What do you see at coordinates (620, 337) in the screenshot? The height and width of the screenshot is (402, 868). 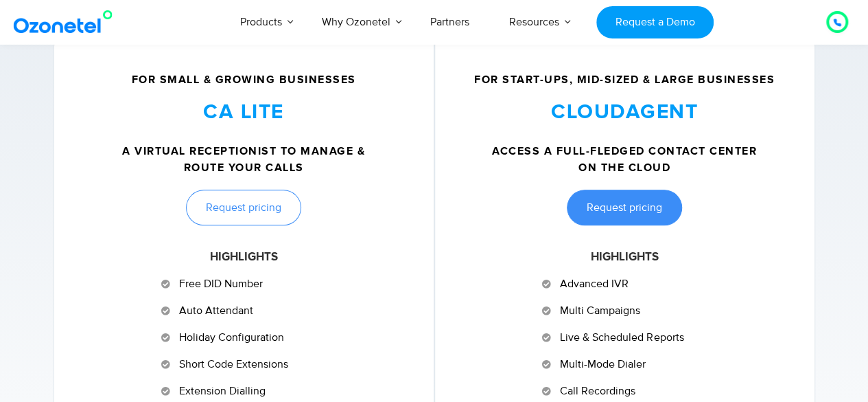 I see `span: Live & Scheduled Reports` at bounding box center [620, 337].